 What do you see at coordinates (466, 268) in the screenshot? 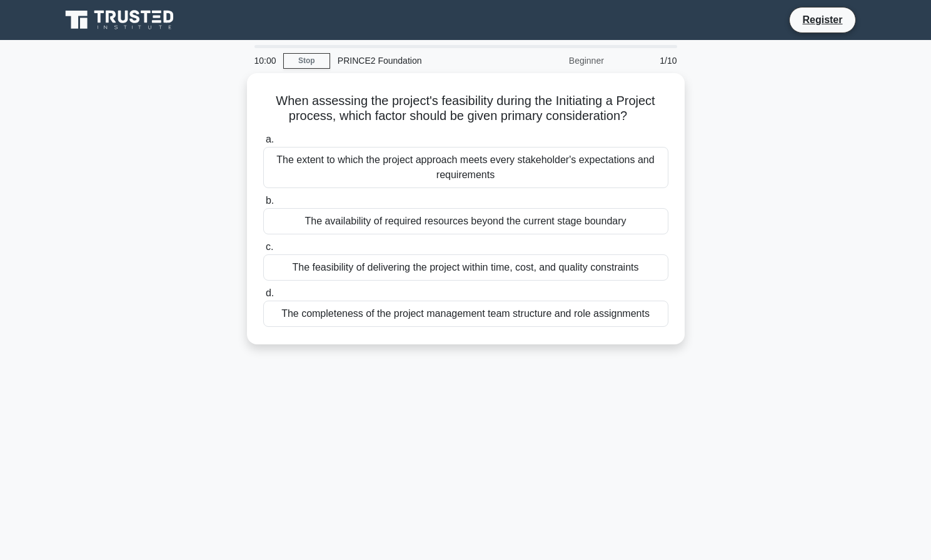
I see `div: The feasibility of delivering the project within time, cost, and quality constraints` at bounding box center [466, 268].